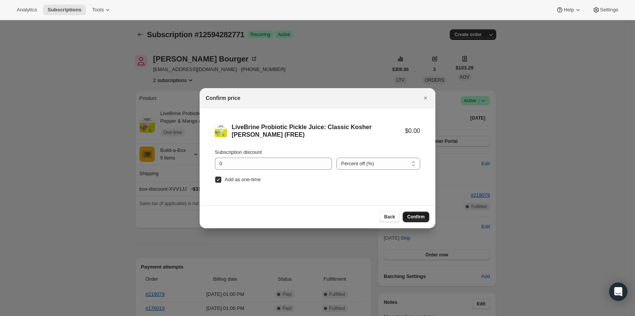 The image size is (635, 316). I want to click on button: Analytics, so click(27, 10).